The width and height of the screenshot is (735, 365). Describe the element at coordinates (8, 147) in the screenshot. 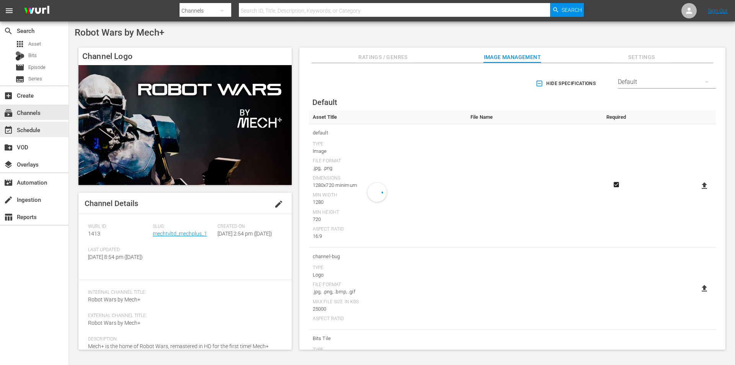

I see `span: VOD` at that location.